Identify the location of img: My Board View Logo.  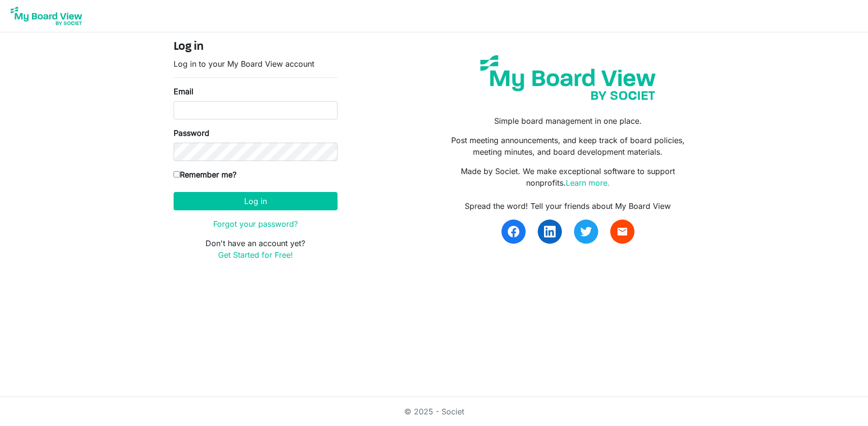
(47, 16).